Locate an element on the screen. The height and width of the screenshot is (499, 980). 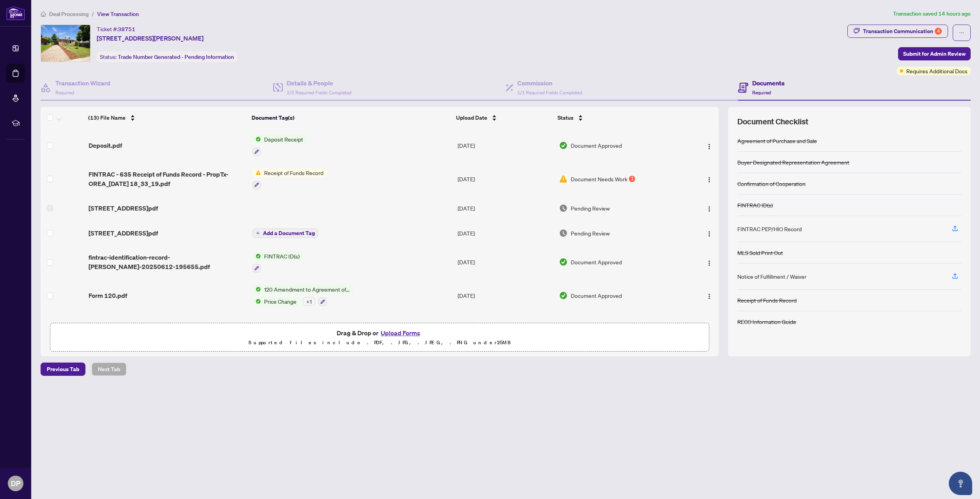
span: Document Checklist is located at coordinates (772, 122).